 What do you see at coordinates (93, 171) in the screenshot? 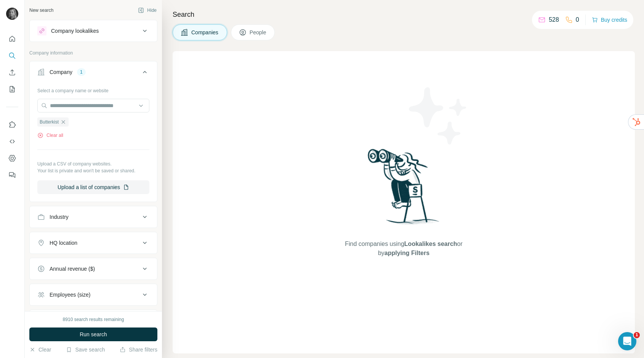
I see `p: Your list is private and won't be saved or shared.` at bounding box center [93, 171].